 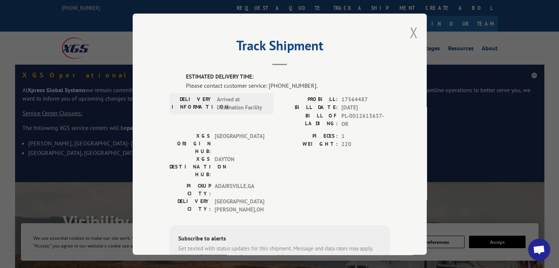 I want to click on label: PICKUP CITY:, so click(x=190, y=190).